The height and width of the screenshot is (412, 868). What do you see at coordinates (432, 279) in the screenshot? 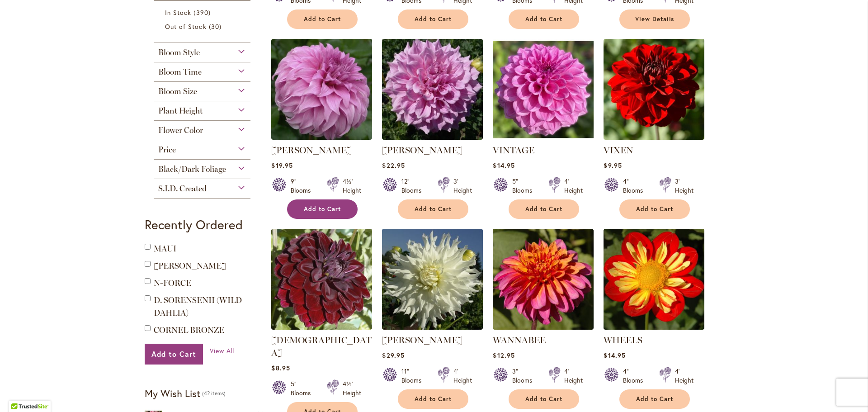
I see `img: Walter Hardisty` at bounding box center [432, 279].